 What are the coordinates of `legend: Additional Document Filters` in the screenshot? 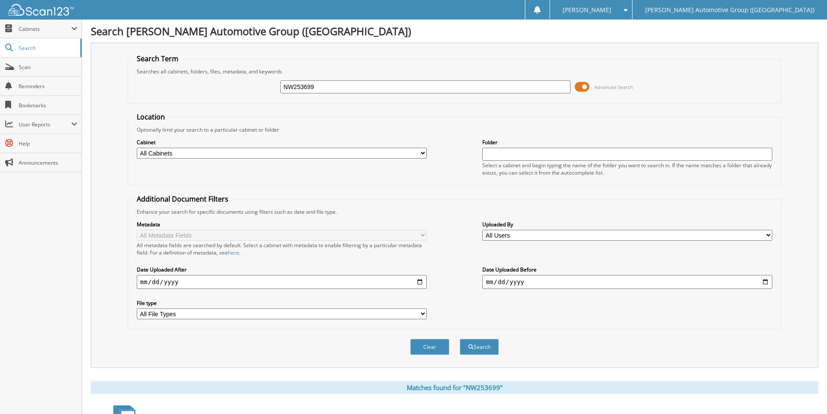 It's located at (182, 199).